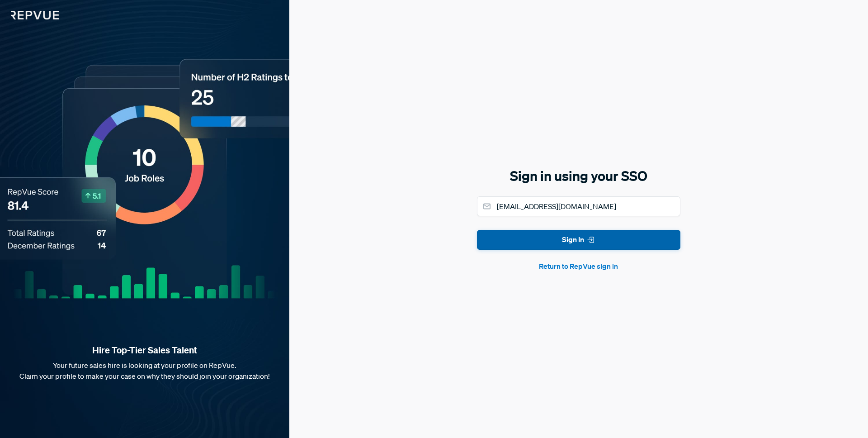  What do you see at coordinates (144, 371) in the screenshot?
I see `p: Your future sales hire is looking at your profile on RepVue. Claim your profile to make your case...` at bounding box center [144, 371].